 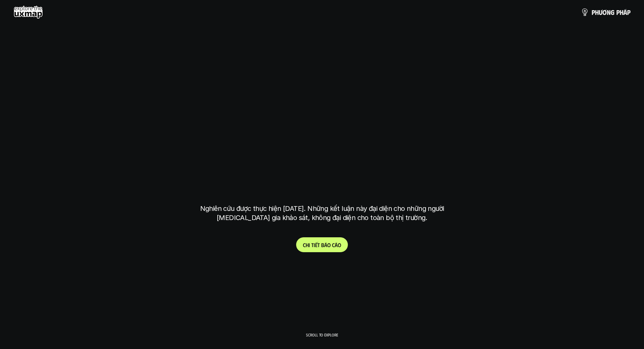 I want to click on span: n, so click(x=609, y=12).